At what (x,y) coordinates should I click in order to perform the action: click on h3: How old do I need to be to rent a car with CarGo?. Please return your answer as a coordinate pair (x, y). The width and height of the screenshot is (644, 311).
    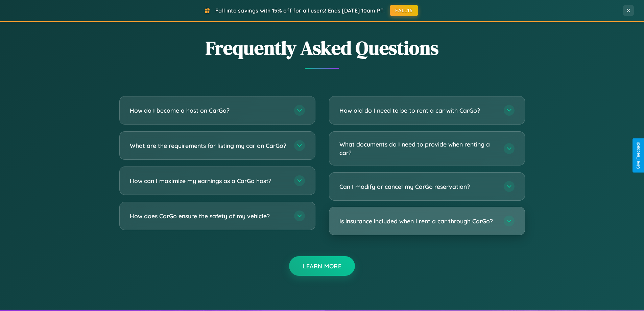
    Looking at the image, I should click on (418, 110).